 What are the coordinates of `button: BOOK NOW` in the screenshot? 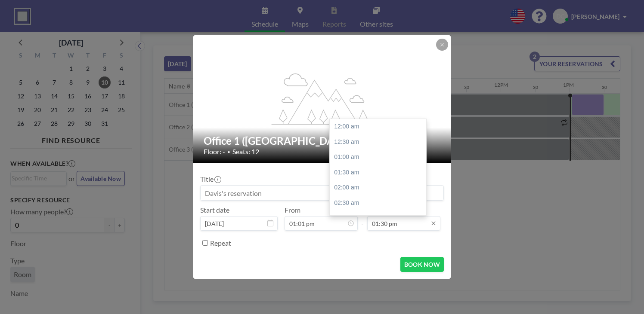 It's located at (421, 265).